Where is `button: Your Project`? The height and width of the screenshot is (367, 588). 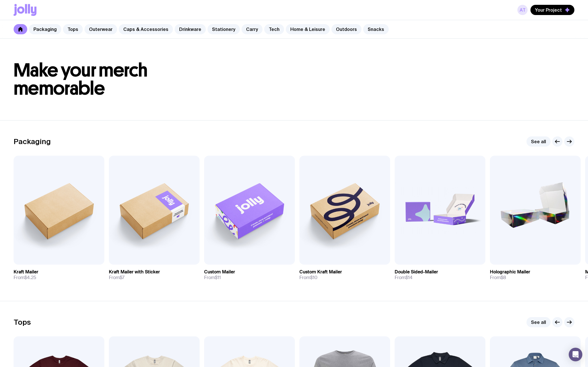
button: Your Project is located at coordinates (552, 10).